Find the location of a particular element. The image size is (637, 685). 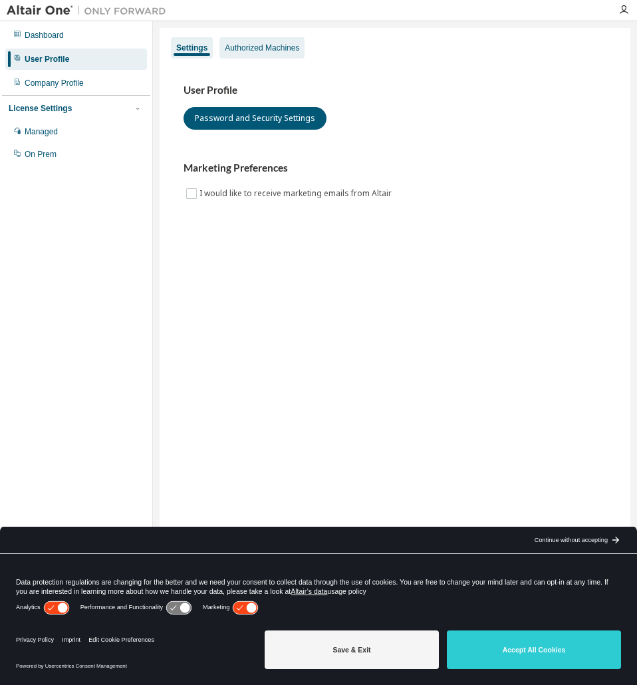

img: Altair One is located at coordinates (90, 11).